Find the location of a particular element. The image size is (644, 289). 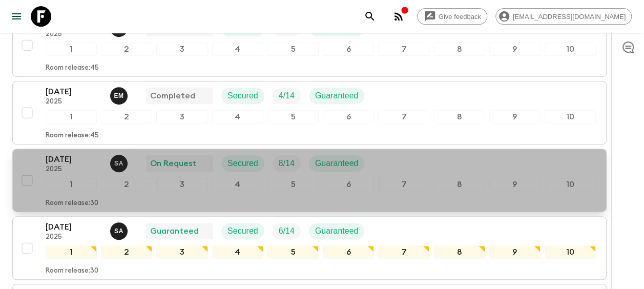

a: Give feedback is located at coordinates (452, 16).